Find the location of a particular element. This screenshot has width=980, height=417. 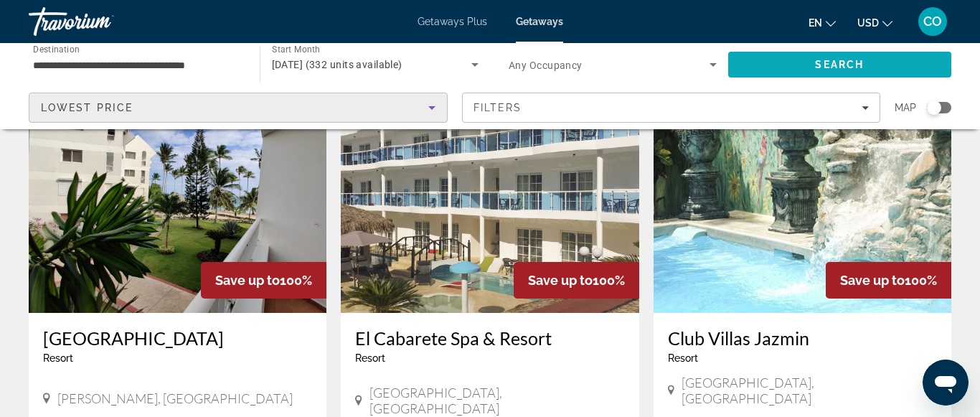

span: USD is located at coordinates (868, 23).